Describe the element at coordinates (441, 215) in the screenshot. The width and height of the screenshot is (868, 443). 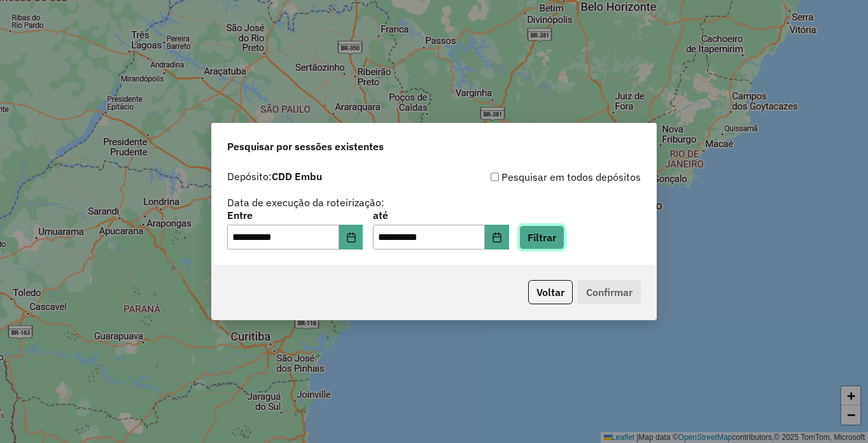
I see `label: até` at that location.